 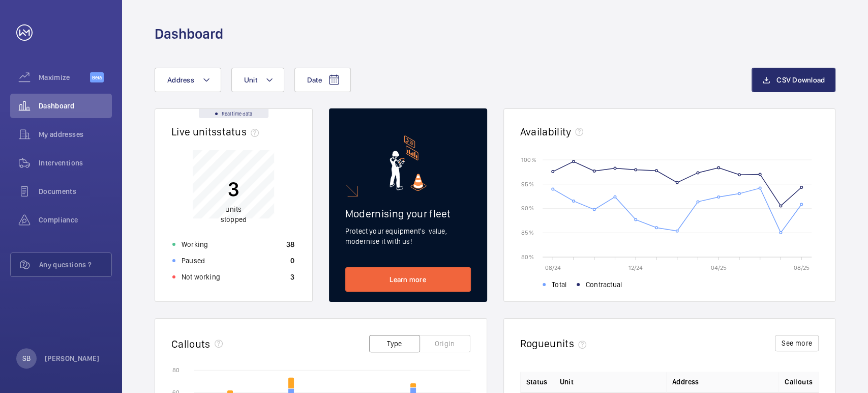 I want to click on div: Real time data, so click(x=233, y=113).